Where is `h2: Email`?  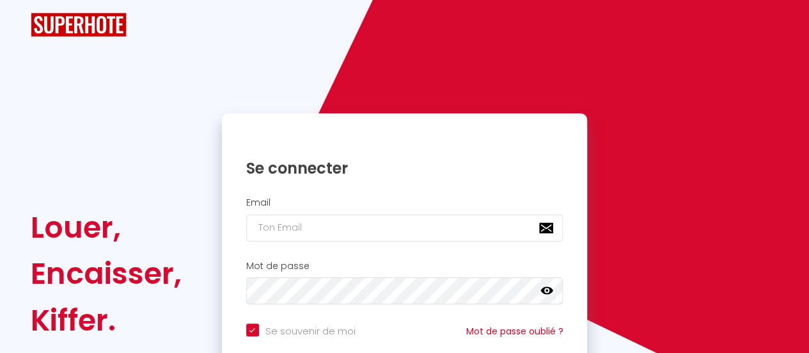 h2: Email is located at coordinates (405, 202).